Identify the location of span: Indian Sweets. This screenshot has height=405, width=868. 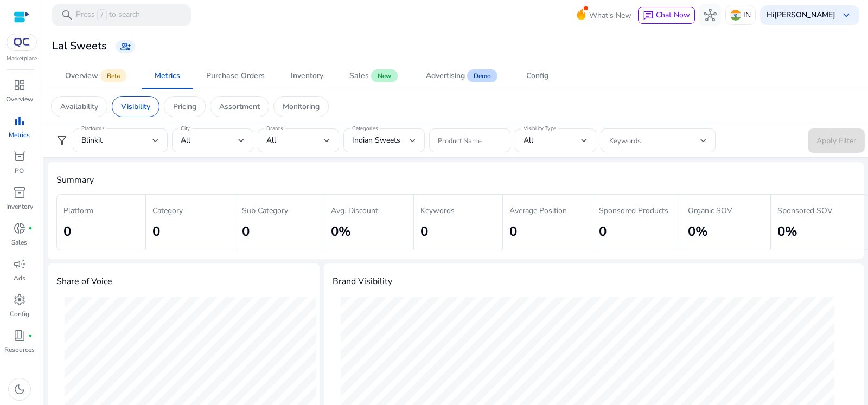
(376, 140).